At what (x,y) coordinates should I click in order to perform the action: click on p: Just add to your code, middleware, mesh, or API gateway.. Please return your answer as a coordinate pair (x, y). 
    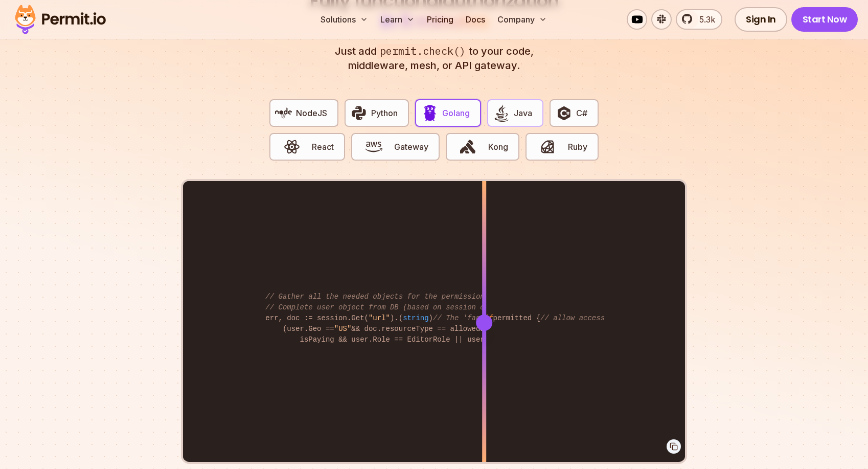
    Looking at the image, I should click on (434, 58).